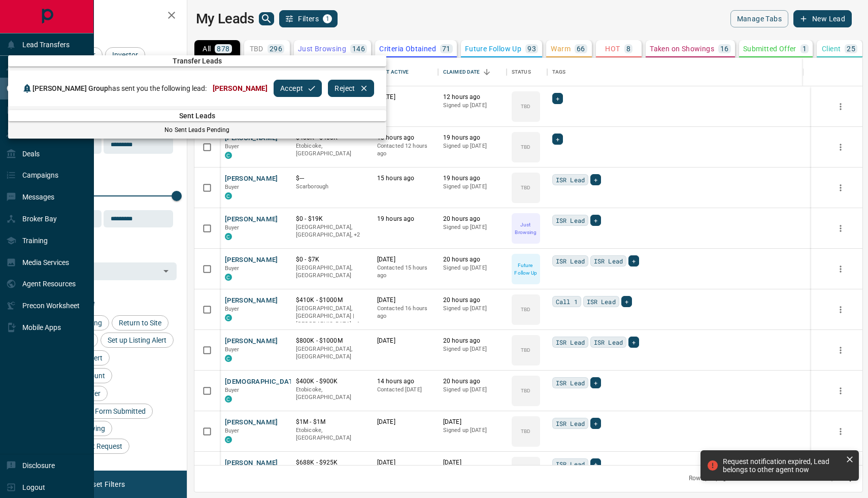  What do you see at coordinates (197, 116) in the screenshot?
I see `span: Sent Leads` at bounding box center [197, 116].